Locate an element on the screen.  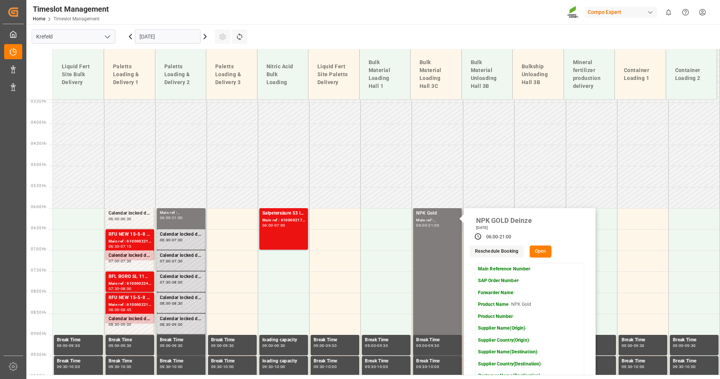
div: BFL BORO SL 11%B 10L (x60) DE,EN (2024)BT FAIR 25-5-8 35%UH 3M 25kg (x40) INT is located at coordinates (130, 277).